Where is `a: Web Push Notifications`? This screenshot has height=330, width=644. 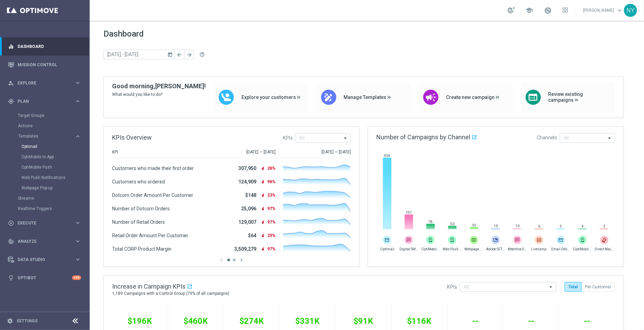
a: Web Push Notifications is located at coordinates (47, 177).